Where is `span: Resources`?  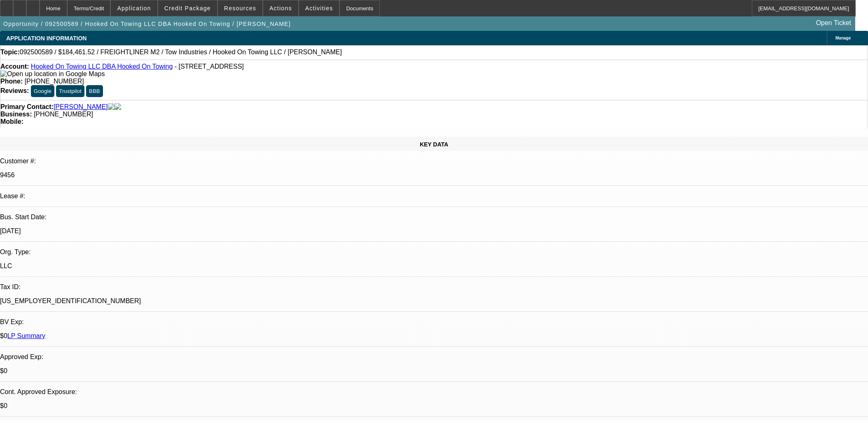 span: Resources is located at coordinates (240, 8).